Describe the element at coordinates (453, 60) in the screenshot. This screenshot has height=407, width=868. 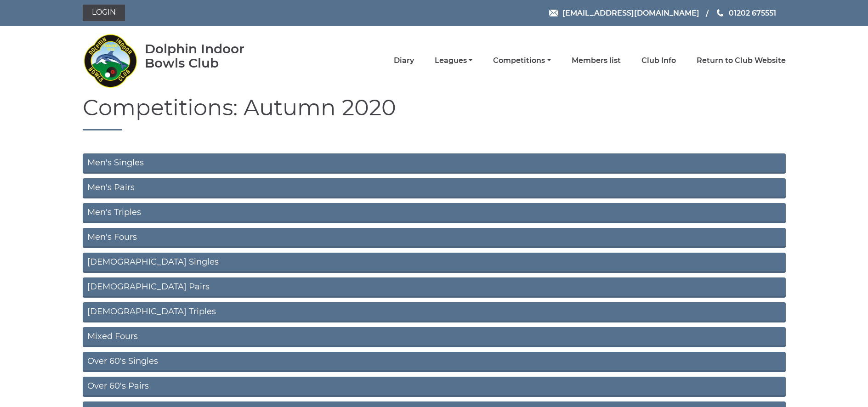
I see `a: Leagues` at that location.